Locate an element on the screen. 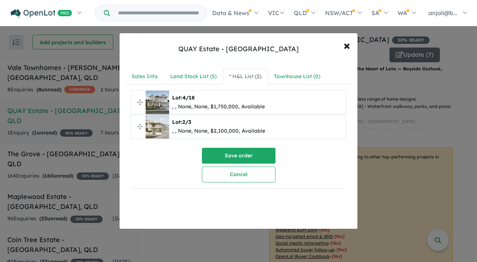 Image resolution: width=477 pixels, height=262 pixels. button: Cancel is located at coordinates (239, 174).